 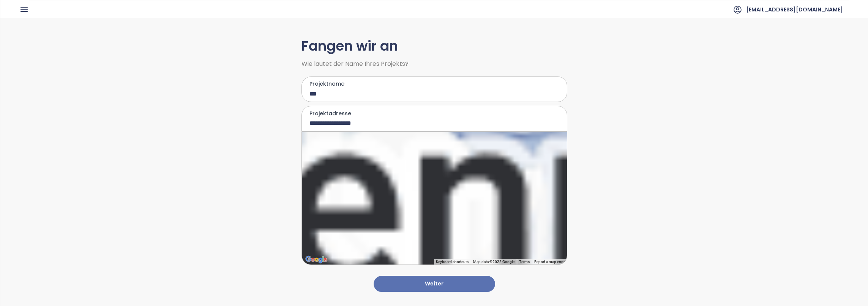 What do you see at coordinates (434, 46) in the screenshot?
I see `h1: Fangen wir an` at bounding box center [434, 46].